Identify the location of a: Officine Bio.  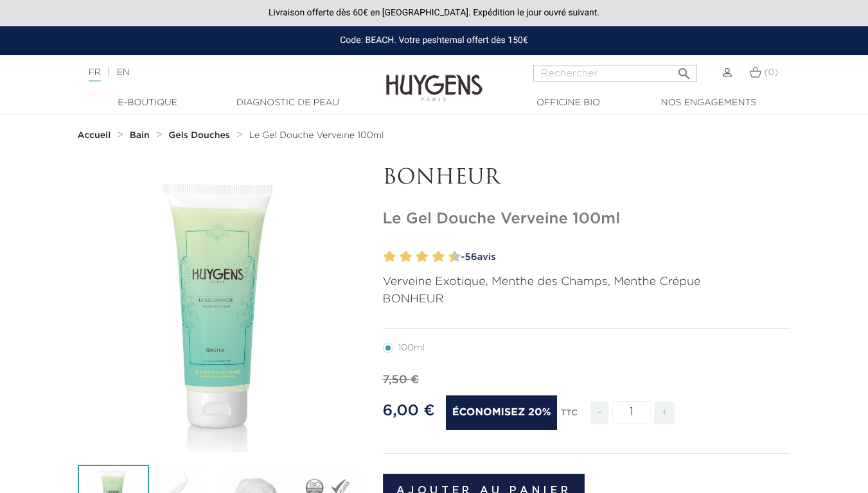
(568, 103).